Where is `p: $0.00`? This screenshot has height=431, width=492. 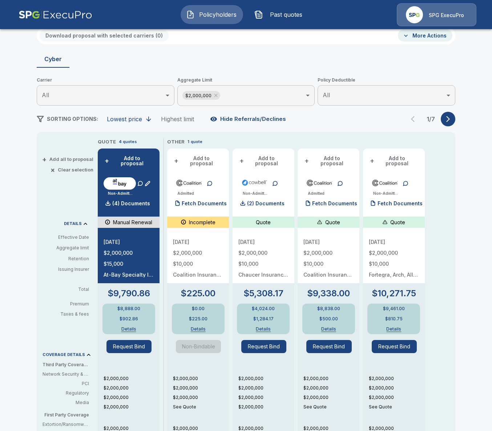 p: $0.00 is located at coordinates (198, 308).